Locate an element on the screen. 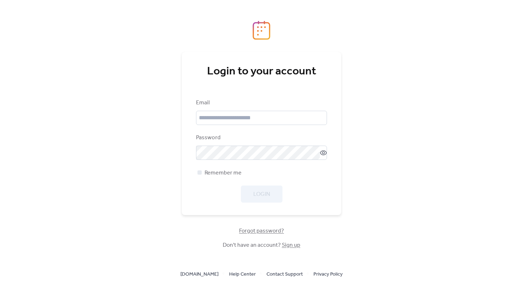 The image size is (523, 287). a: Contact Support is located at coordinates (285, 274).